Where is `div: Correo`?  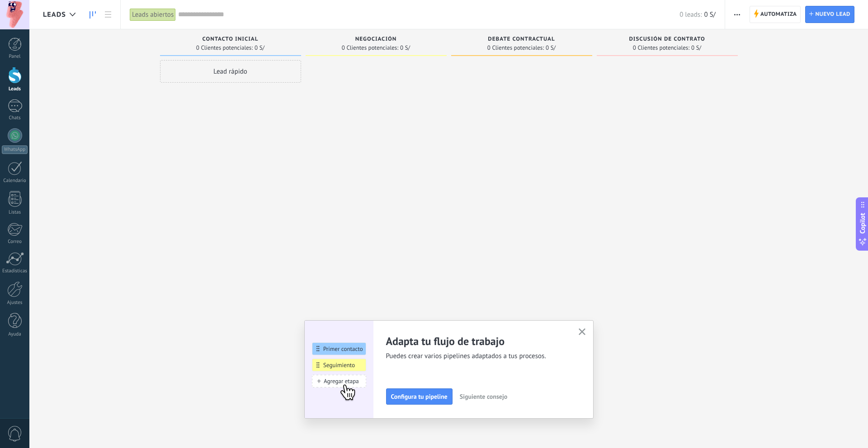 div: Correo is located at coordinates (15, 242).